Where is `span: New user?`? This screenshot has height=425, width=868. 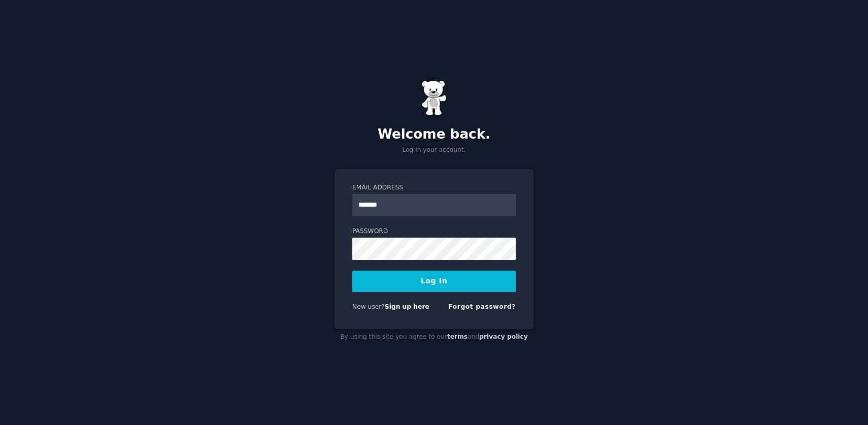
span: New user? is located at coordinates (368, 307).